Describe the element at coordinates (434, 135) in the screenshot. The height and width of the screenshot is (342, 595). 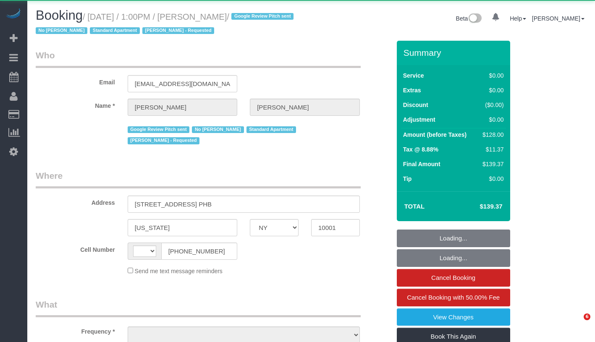
I see `label: Amount (before Taxes)` at that location.